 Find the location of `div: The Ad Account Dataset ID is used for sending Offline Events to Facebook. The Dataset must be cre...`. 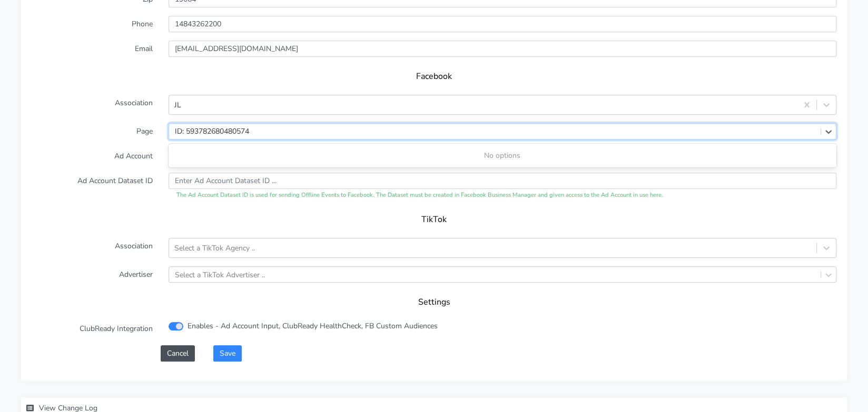

div: The Ad Account Dataset ID is used for sending Offline Events to Facebook. The Dataset must be cre... is located at coordinates (503, 195).